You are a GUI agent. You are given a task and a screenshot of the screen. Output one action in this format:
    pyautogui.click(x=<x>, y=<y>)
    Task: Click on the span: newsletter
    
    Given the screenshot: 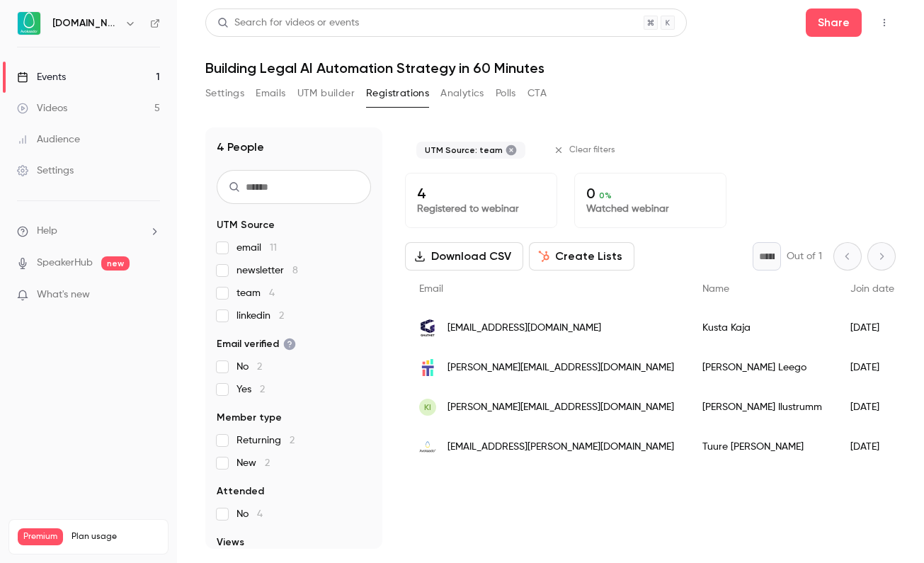 What is the action you would take?
    pyautogui.click(x=267, y=270)
    